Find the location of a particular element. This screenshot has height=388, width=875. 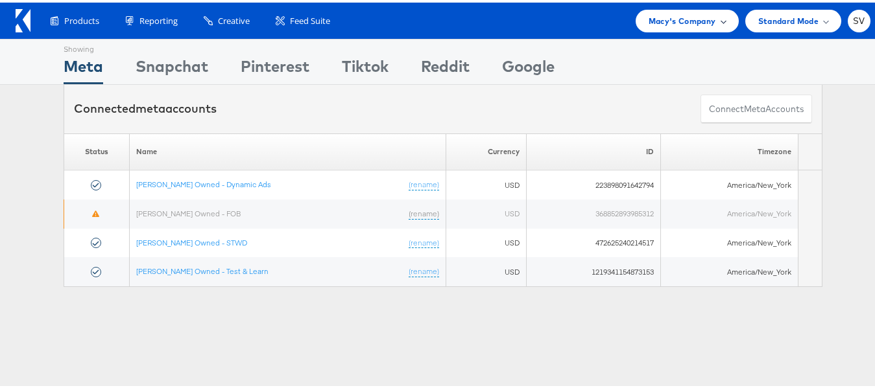

td: 1219341154873153 is located at coordinates (593, 269).